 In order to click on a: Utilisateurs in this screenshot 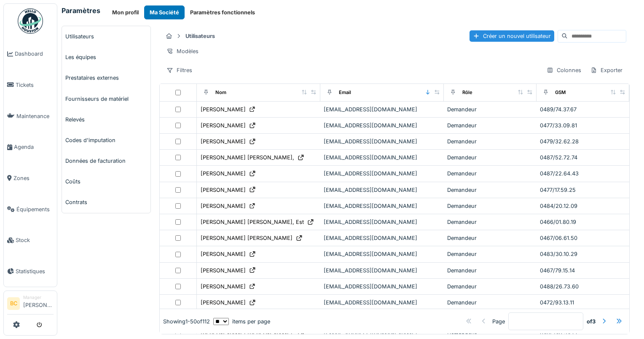, I will do `click(106, 36)`.